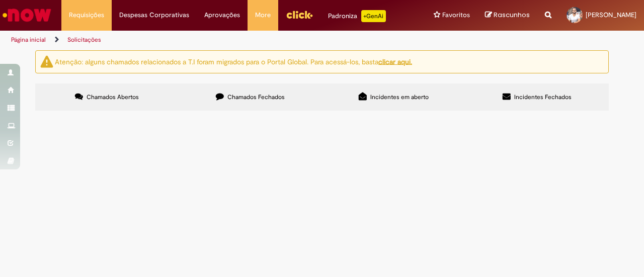 The height and width of the screenshot is (277, 644). Describe the element at coordinates (86, 15) in the screenshot. I see `span: Requisições` at that location.